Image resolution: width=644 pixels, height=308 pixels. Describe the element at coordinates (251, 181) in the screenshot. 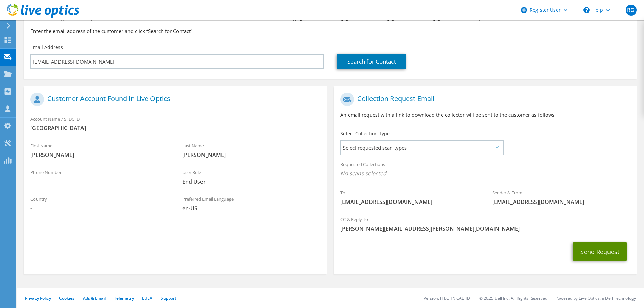

I see `span: End User` at that location.